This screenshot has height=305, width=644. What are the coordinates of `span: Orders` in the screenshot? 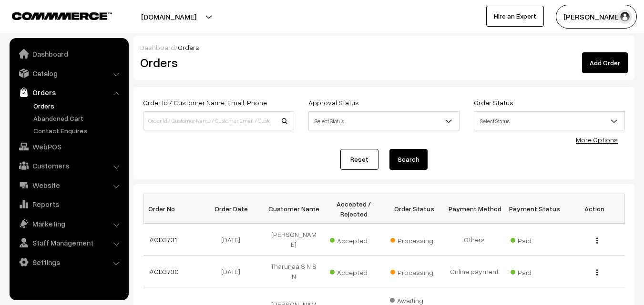 It's located at (188, 47).